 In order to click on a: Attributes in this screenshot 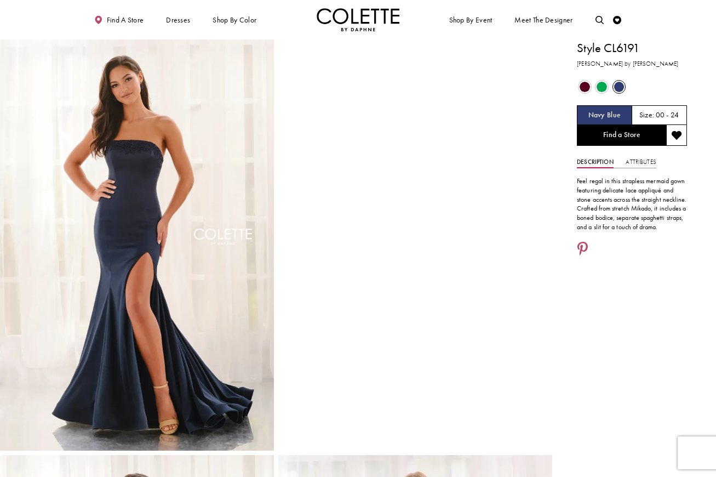, I will do `click(641, 162)`.